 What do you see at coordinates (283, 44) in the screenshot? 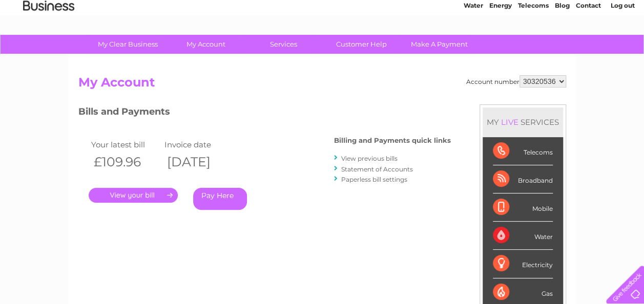
I see `a: Services` at bounding box center [283, 44].